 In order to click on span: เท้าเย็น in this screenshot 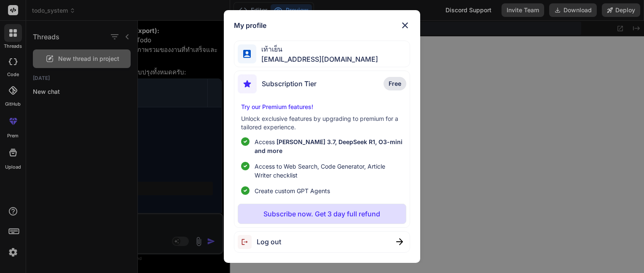, I will do `click(317, 49)`.